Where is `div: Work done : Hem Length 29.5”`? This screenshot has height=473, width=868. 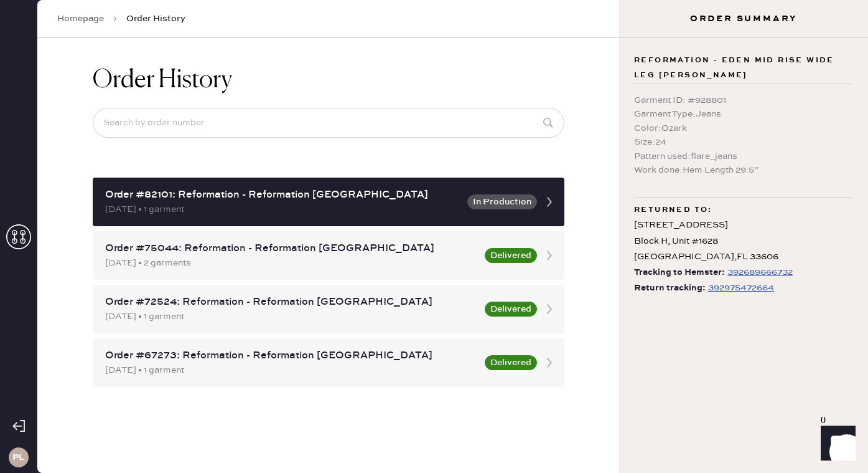 div: Work done : Hem Length 29.5” is located at coordinates (744, 170).